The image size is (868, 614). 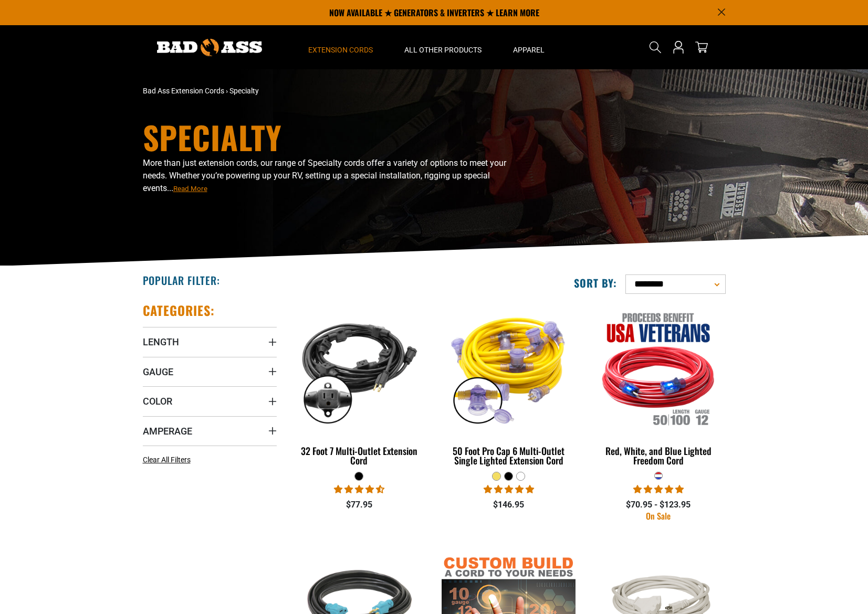 What do you see at coordinates (334, 137) in the screenshot?
I see `h1: Specialty` at bounding box center [334, 137].